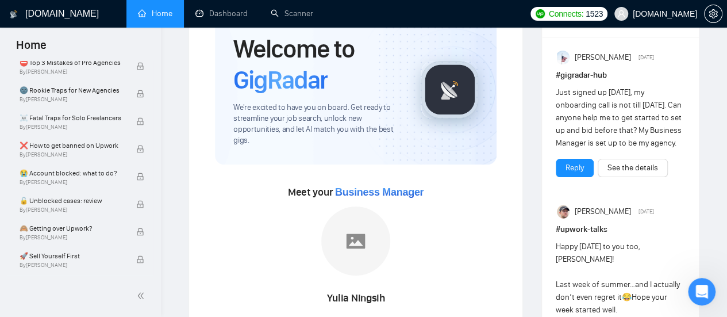 The image size is (727, 317). Describe the element at coordinates (318, 64) in the screenshot. I see `h1: Welcome to` at that location.